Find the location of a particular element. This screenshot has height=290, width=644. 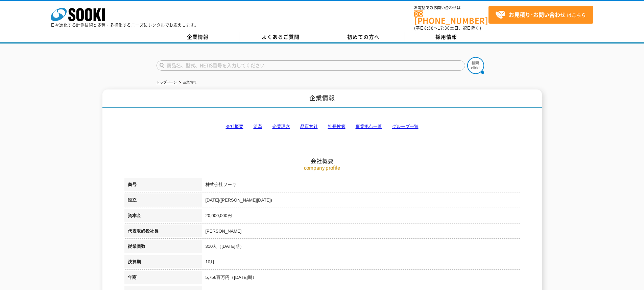

span: (平日 ～ 土日、祝日除く) is located at coordinates (447, 28).